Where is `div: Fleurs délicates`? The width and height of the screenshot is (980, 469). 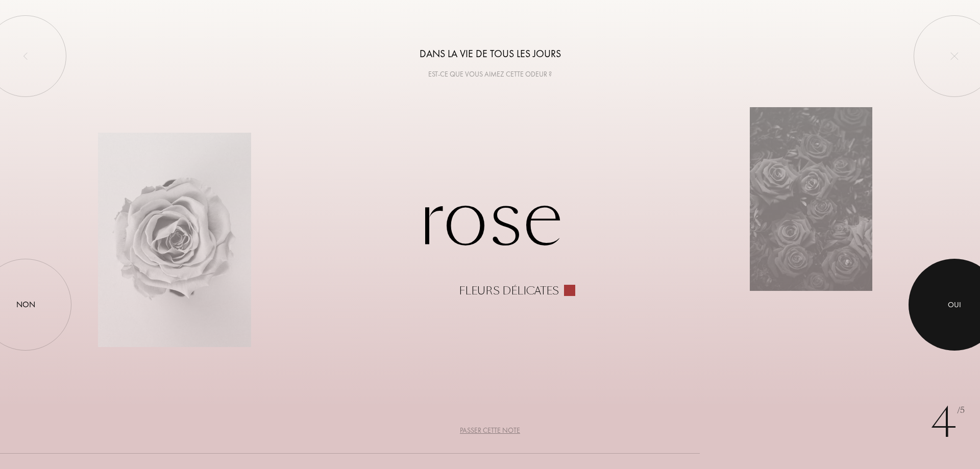 div: Fleurs délicates is located at coordinates (509, 291).